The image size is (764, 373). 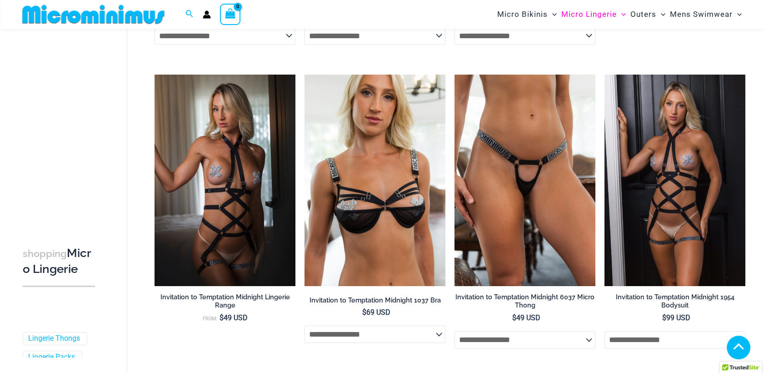 What do you see at coordinates (225, 303) in the screenshot?
I see `a: Invitation to Temptation Midnight Lingerie Range` at bounding box center [225, 303].